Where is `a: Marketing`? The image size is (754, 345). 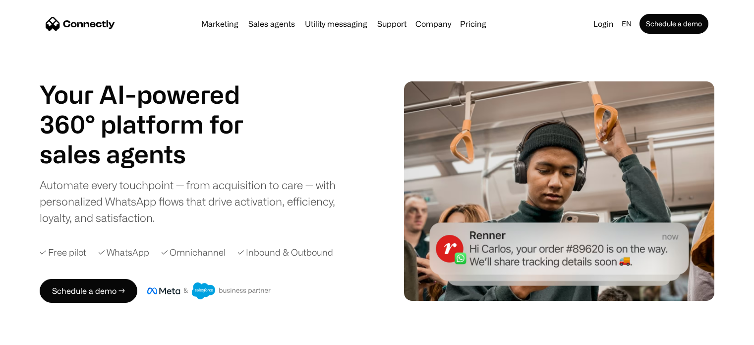
a: Marketing is located at coordinates (220, 24).